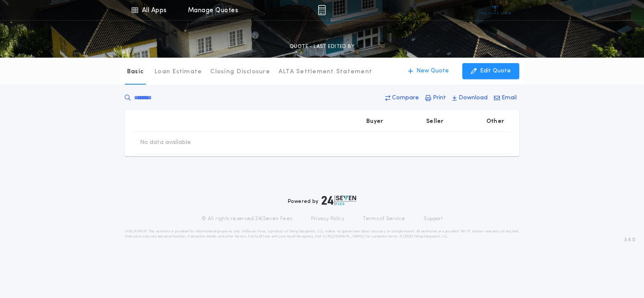 The width and height of the screenshot is (644, 298). I want to click on p: Download, so click(473, 99).